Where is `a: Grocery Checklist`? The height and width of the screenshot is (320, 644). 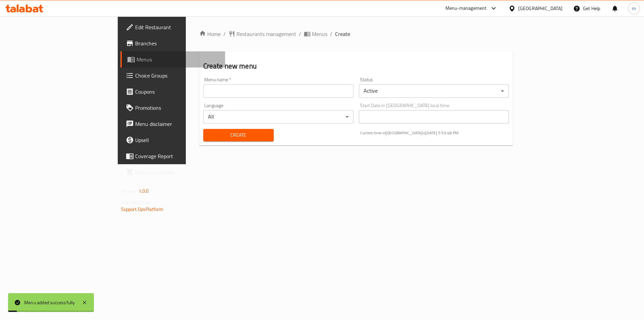
a: Grocery Checklist is located at coordinates (172, 172).